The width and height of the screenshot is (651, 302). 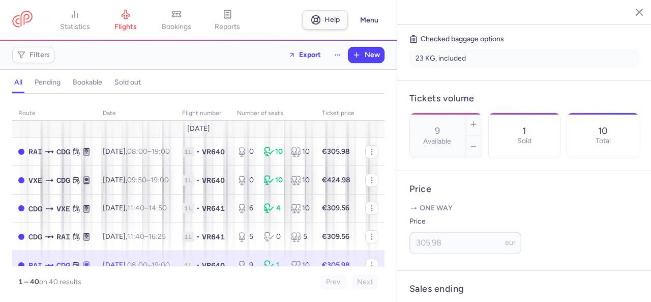 What do you see at coordinates (126, 20) in the screenshot?
I see `a: flights` at bounding box center [126, 20].